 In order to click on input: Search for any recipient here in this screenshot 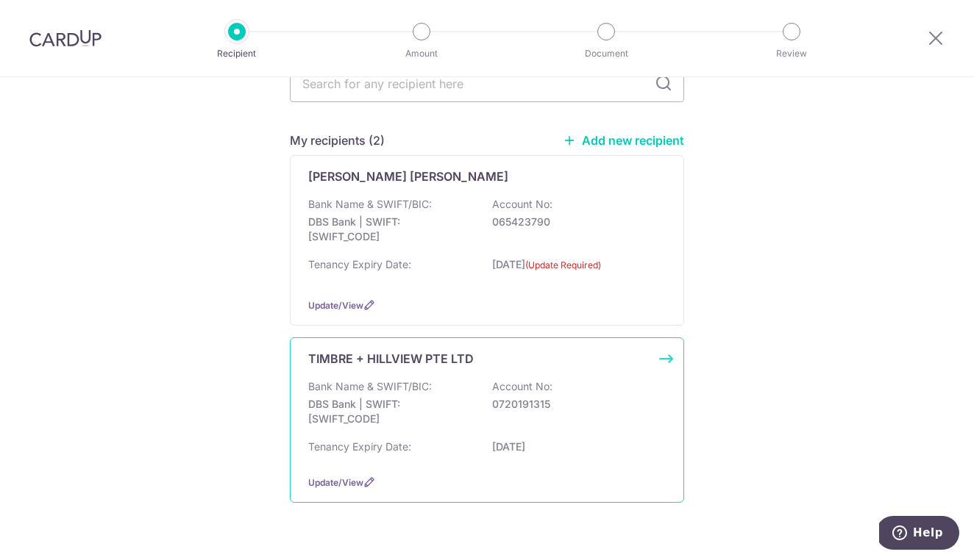, I will do `click(487, 84)`.